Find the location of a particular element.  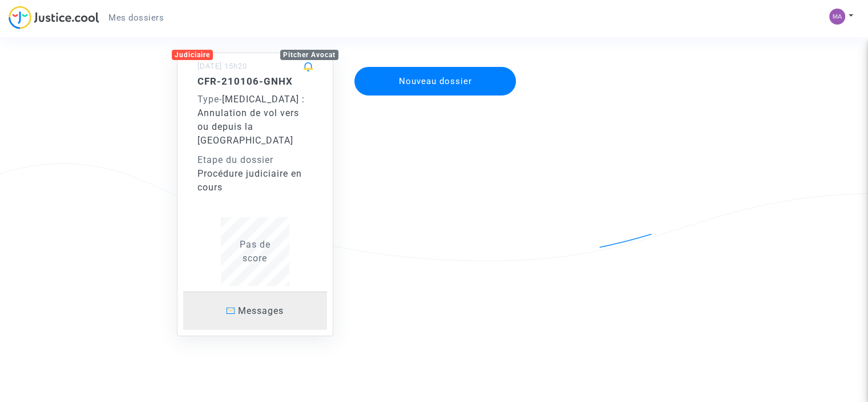

img: 886aa2b3417097aaf307857e72b92d9d is located at coordinates (837, 16).